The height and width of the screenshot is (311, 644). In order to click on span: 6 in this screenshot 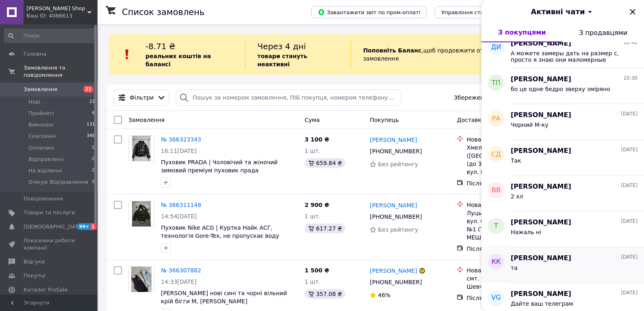, I will do `click(93, 113)`.